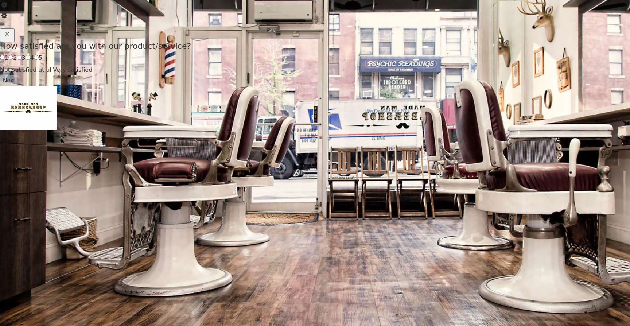  What do you see at coordinates (40, 58) in the screenshot?
I see `span: 5` at bounding box center [40, 58].